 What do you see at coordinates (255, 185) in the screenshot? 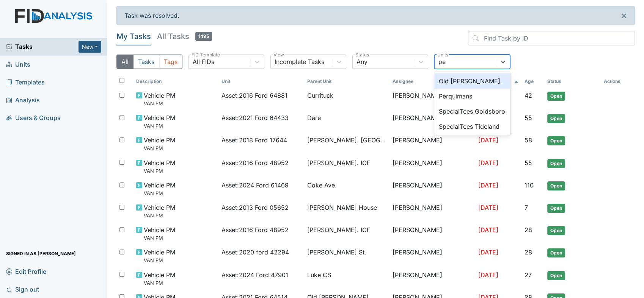
I see `span: Asset : 2024 Ford 61469` at bounding box center [255, 185].